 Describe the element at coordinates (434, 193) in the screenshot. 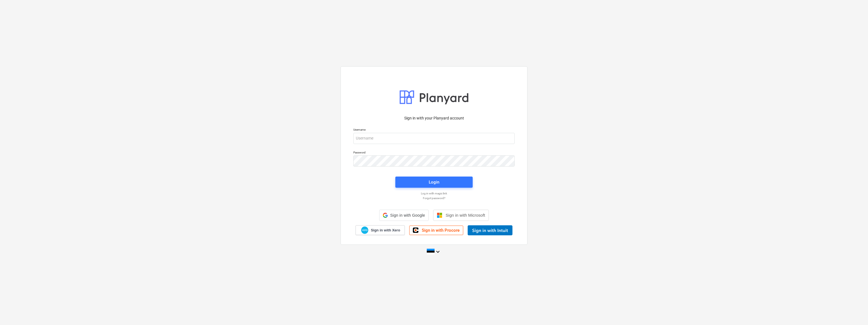

I see `a: Log in with magic link` at that location.